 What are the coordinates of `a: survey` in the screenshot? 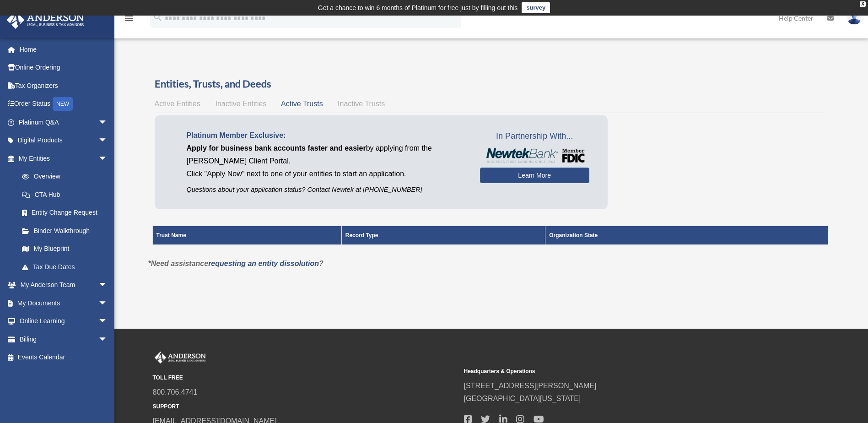 It's located at (536, 8).